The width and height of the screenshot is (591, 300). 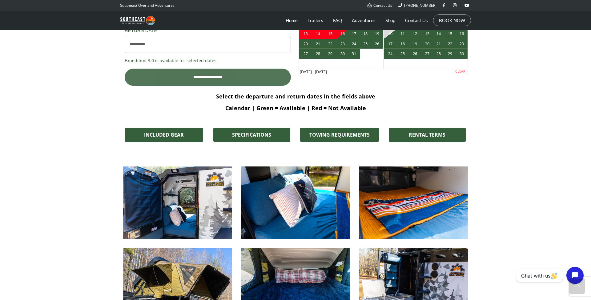 What do you see at coordinates (427, 34) in the screenshot?
I see `a: 13` at bounding box center [427, 34].